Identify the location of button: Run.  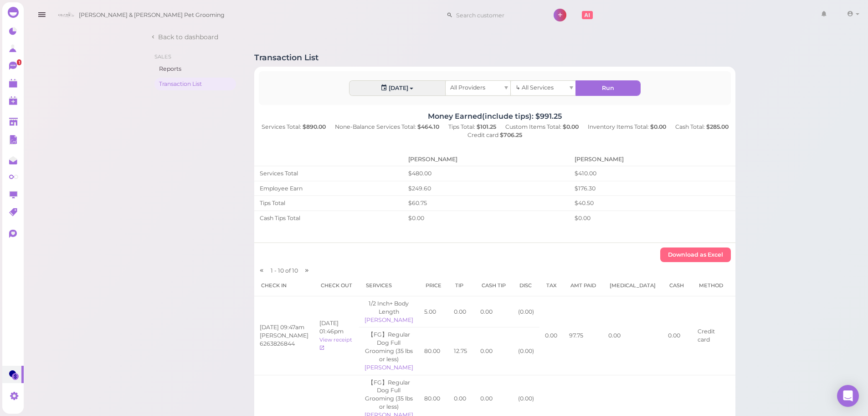
(608, 88).